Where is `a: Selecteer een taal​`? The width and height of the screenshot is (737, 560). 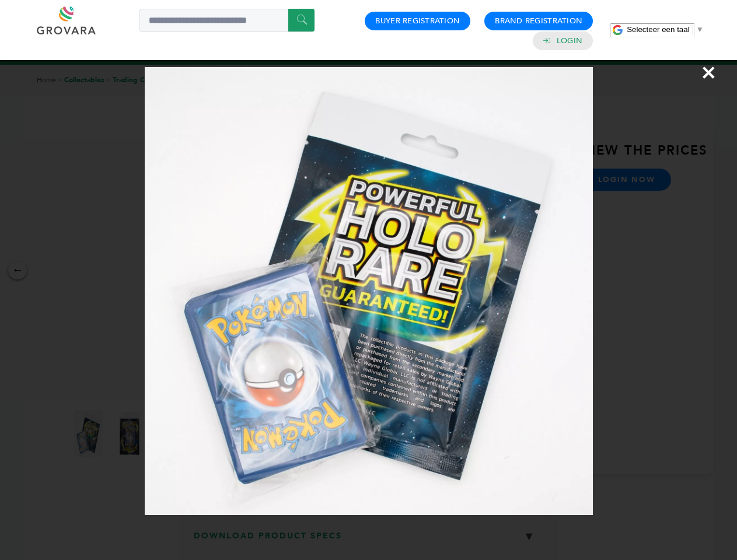
a: Selecteer een taal​ is located at coordinates (665, 29).